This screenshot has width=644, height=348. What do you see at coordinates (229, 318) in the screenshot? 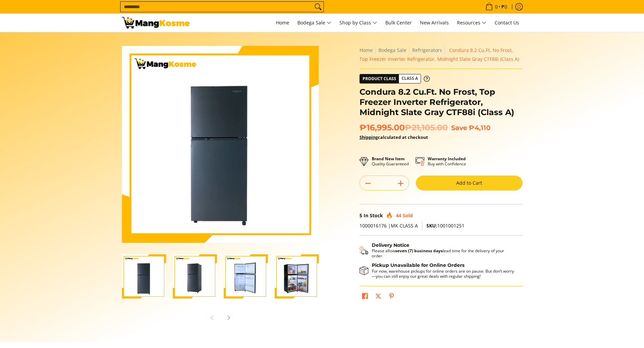
I see `button: Next` at bounding box center [229, 318].